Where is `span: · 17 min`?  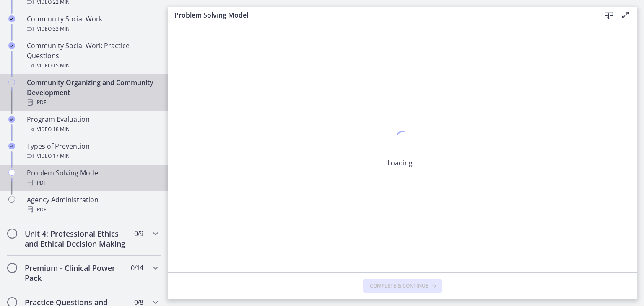
span: · 17 min is located at coordinates (60, 156).